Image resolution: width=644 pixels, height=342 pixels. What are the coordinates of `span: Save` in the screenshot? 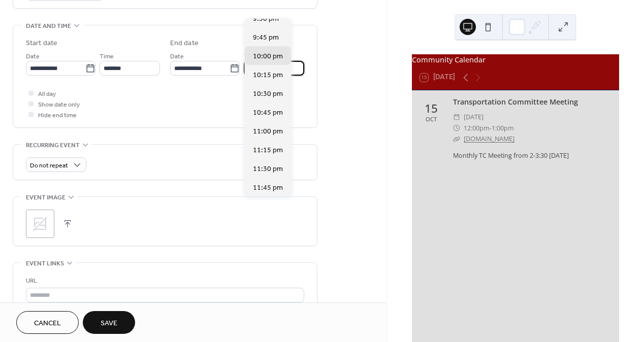 It's located at (109, 323).